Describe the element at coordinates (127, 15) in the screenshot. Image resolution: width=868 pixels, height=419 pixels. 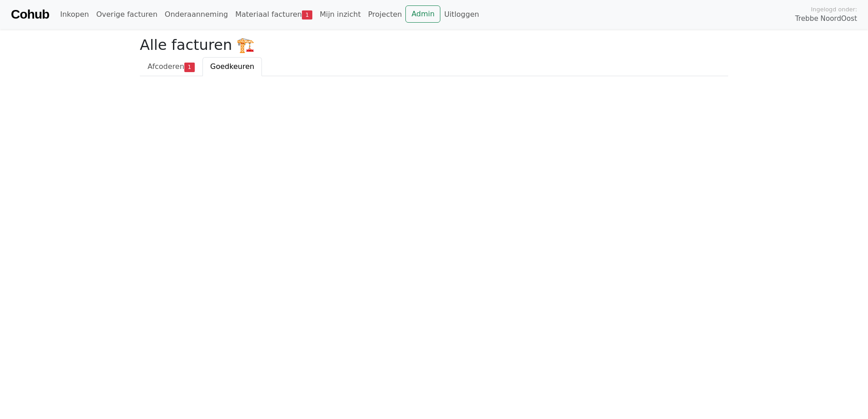
I see `a: Overige facturen` at that location.